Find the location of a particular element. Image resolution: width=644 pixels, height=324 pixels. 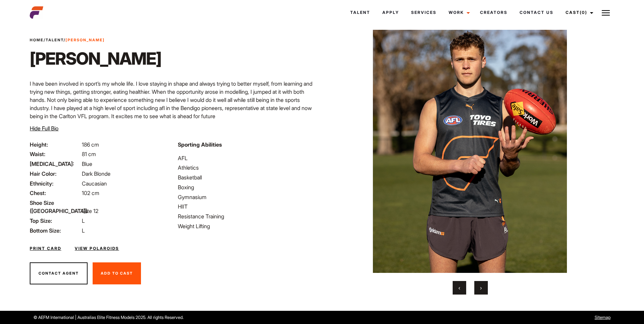

a: Sitemap is located at coordinates (602, 317).